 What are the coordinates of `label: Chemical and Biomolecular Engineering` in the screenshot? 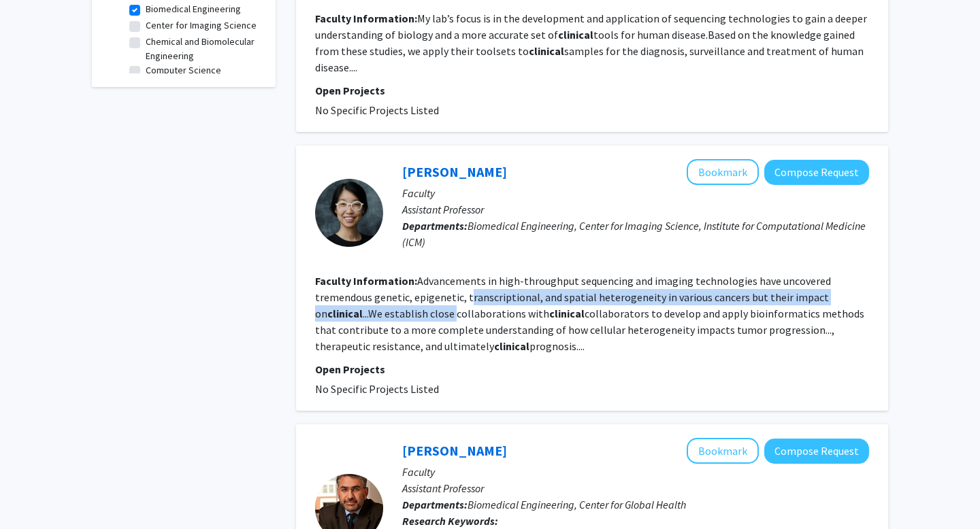 It's located at (202, 49).